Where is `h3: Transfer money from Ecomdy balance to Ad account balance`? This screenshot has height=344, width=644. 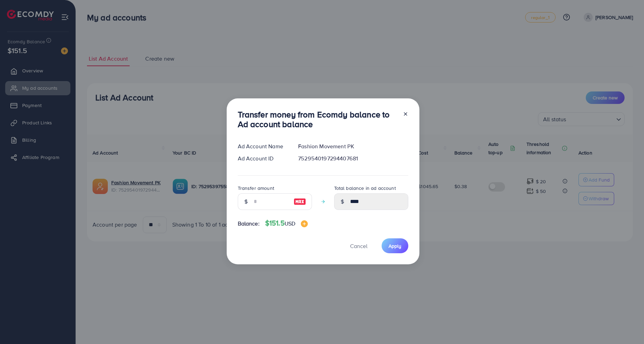
h3: Transfer money from Ecomdy balance to Ad account balance is located at coordinates (317, 119).